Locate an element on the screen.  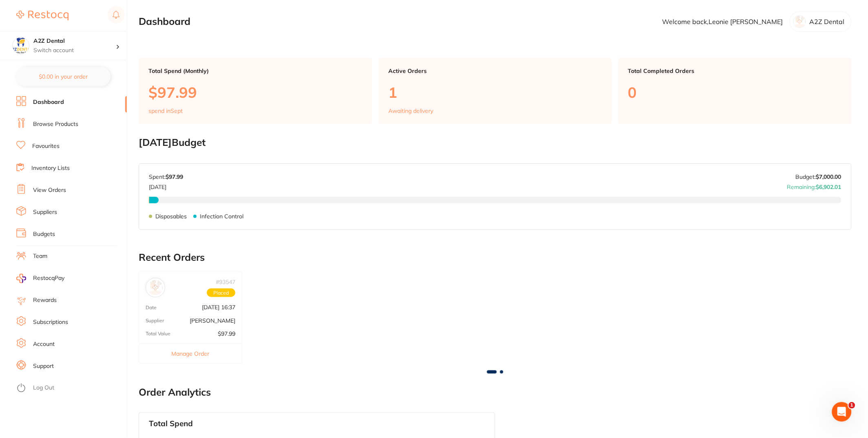
button: $0.00 in your order is located at coordinates (63, 77).